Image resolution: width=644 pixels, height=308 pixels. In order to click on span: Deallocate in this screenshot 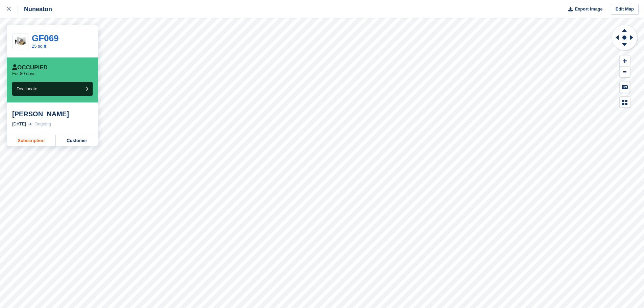, I will do `click(27, 89)`.